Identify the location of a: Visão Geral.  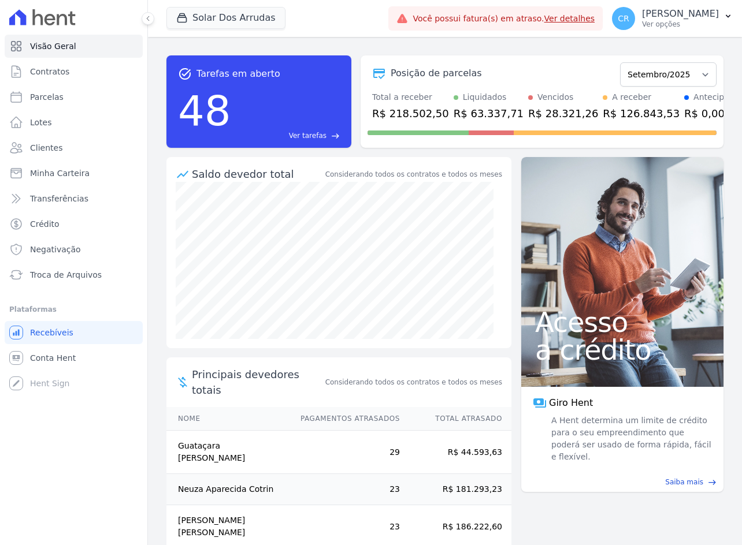
(73, 46).